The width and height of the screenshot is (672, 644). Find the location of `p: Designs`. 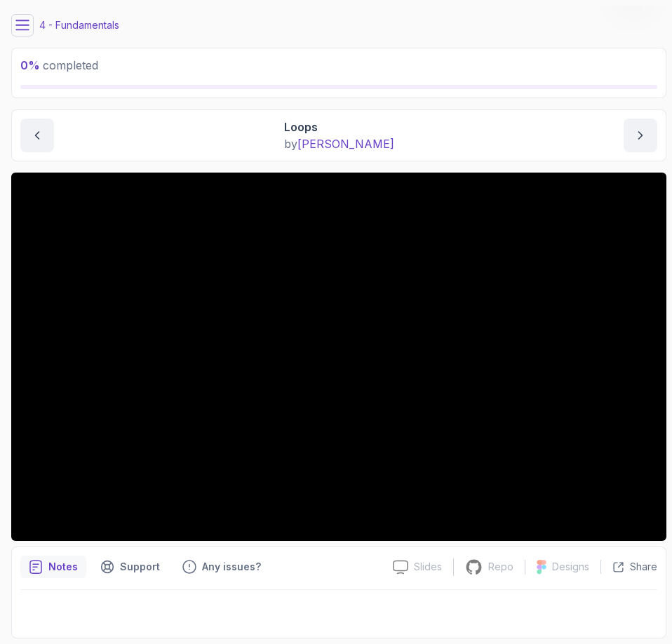

p: Designs is located at coordinates (570, 567).